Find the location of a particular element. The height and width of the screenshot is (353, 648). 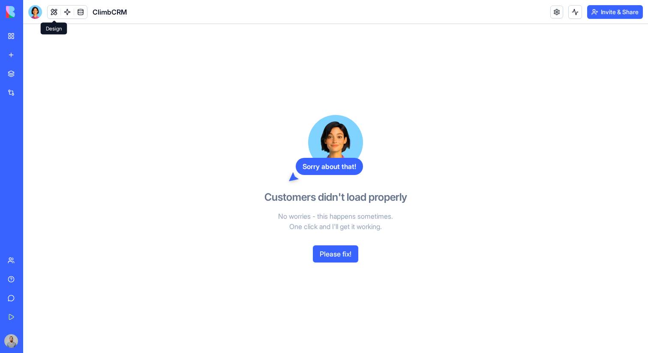

p: No worries - this happens sometimes. One click and I'll get it working. is located at coordinates (336, 221).